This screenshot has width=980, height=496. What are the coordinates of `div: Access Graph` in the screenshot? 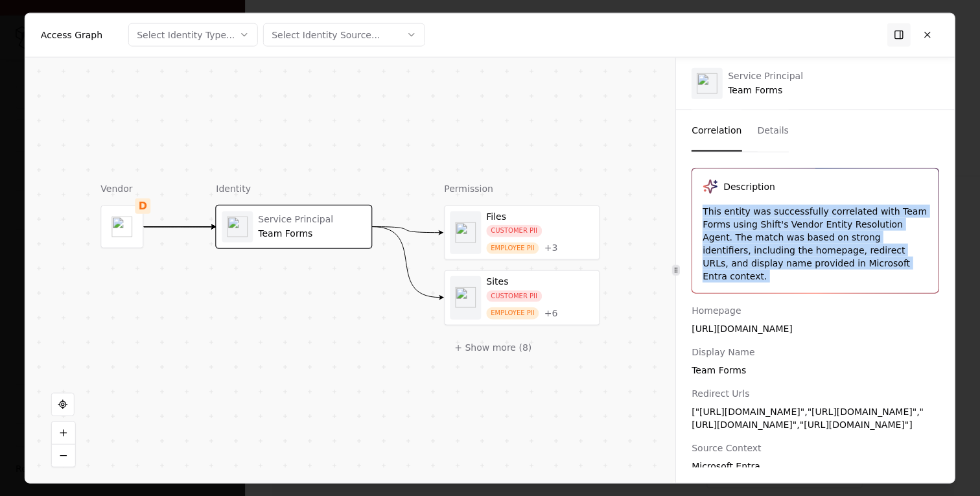 It's located at (71, 35).